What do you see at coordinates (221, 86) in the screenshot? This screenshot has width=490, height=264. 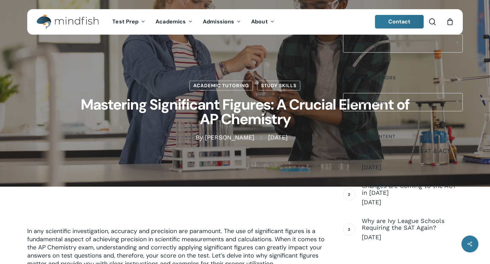 I see `a: Academic Tutoring` at bounding box center [221, 86].